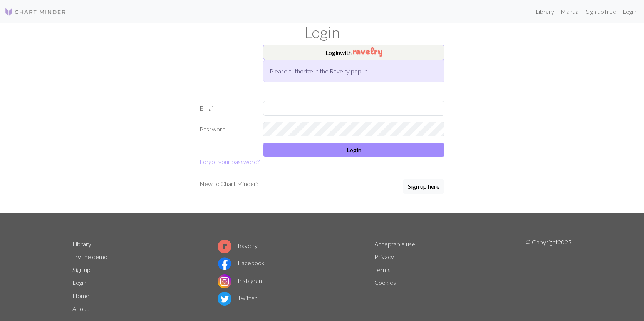  I want to click on img: Ravelry logo, so click(224, 247).